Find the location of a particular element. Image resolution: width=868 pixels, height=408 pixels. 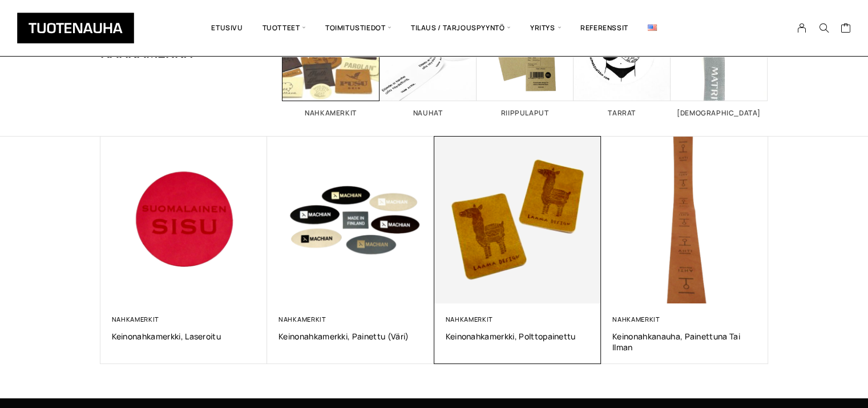

a: My Account is located at coordinates (802, 28).